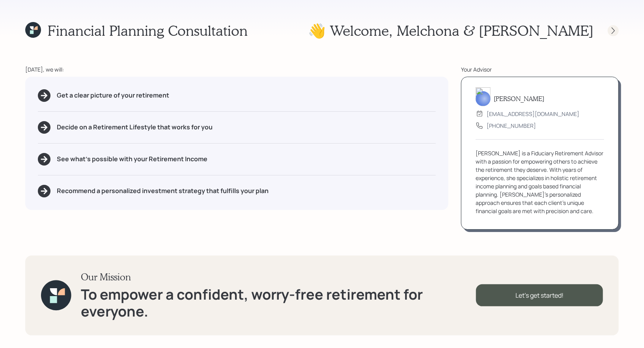 The image size is (644, 348). I want to click on h5: Decide on a Retirement Lifestyle that works for you, so click(134, 127).